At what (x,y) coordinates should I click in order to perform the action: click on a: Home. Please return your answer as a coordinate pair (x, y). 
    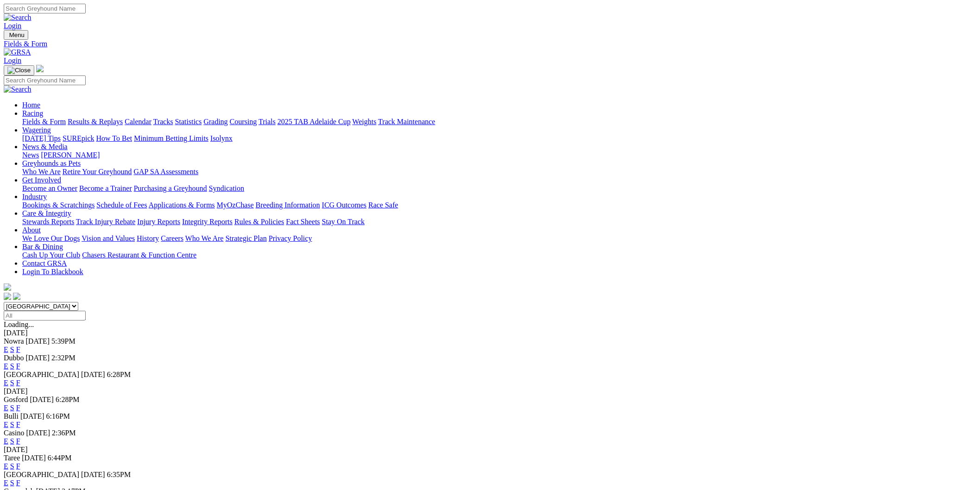
    Looking at the image, I should click on (31, 105).